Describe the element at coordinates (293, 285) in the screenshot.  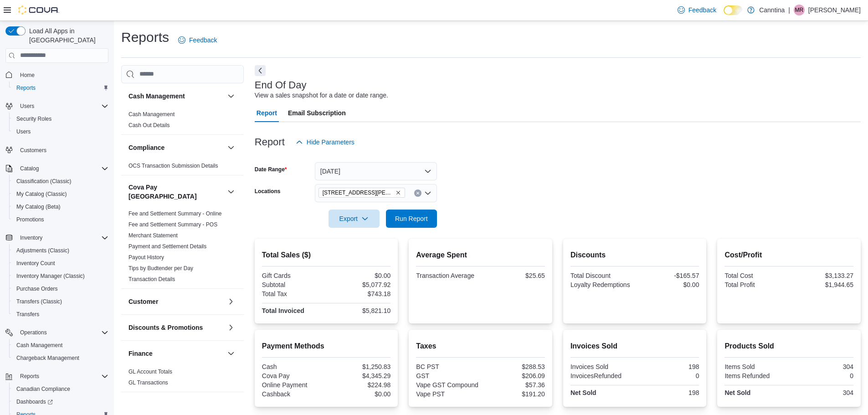
I see `div: Subtotal` at that location.